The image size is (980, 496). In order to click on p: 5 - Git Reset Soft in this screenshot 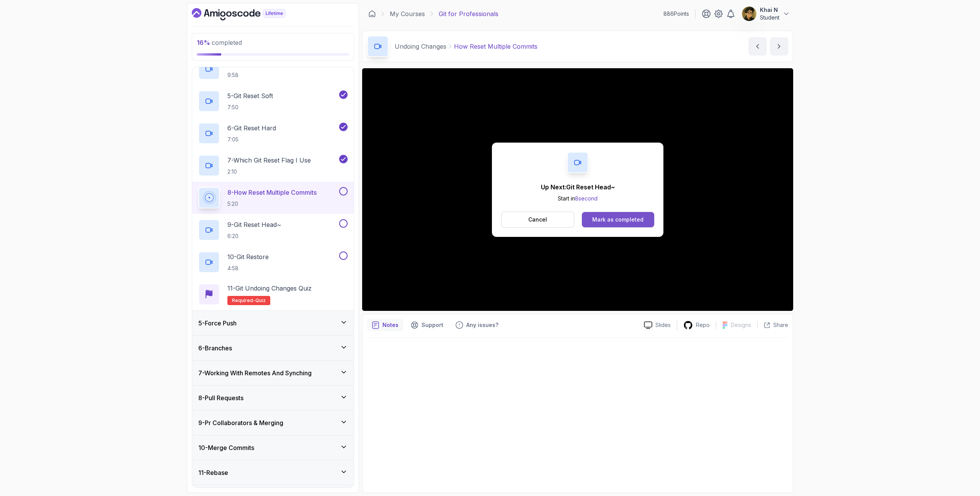, I will do `click(250, 96)`.